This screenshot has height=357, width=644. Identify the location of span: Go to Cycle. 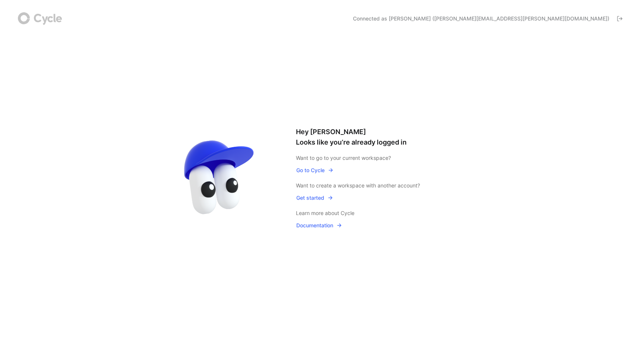
(315, 170).